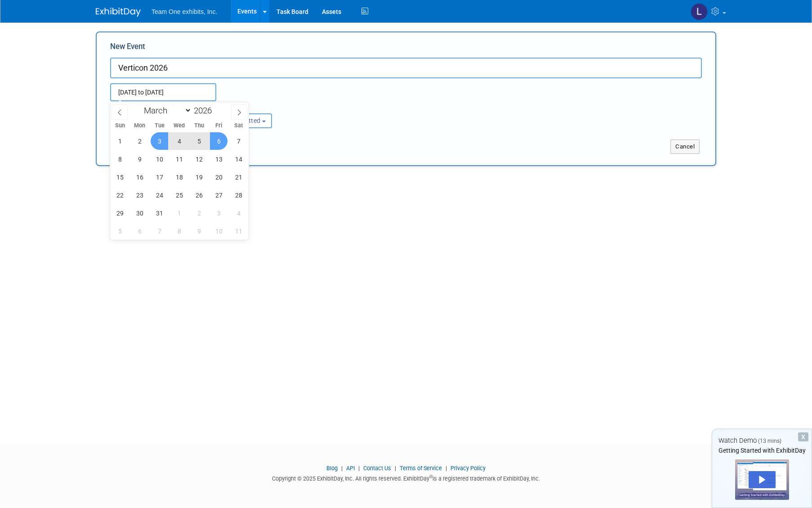 The width and height of the screenshot is (812, 508). I want to click on span: March 16, 2026, so click(140, 177).